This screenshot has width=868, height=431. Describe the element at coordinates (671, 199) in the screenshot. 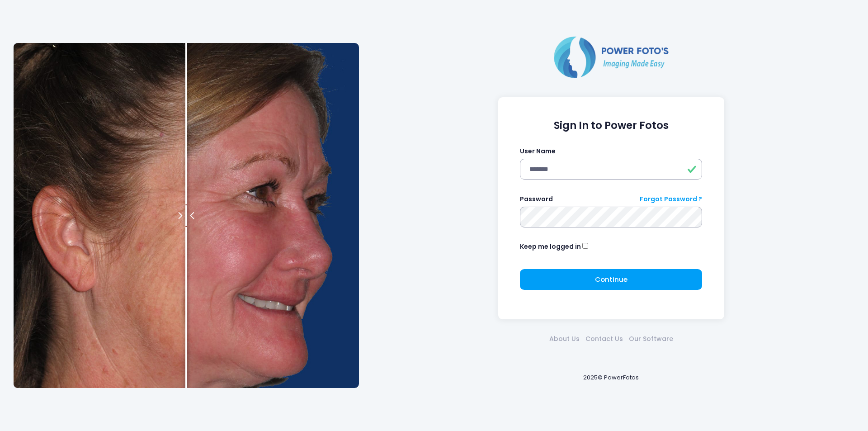

I see `a: Forgot Password ?` at that location.